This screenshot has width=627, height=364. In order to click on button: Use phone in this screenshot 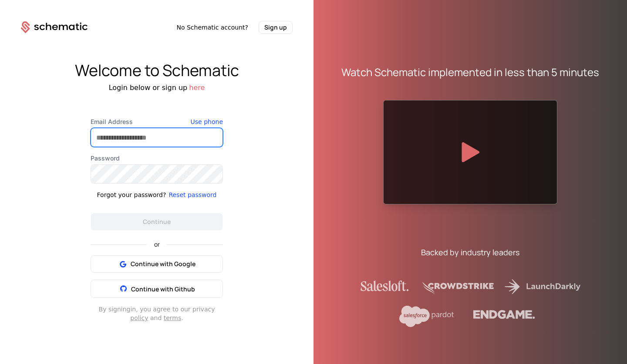, I will do `click(207, 122)`.